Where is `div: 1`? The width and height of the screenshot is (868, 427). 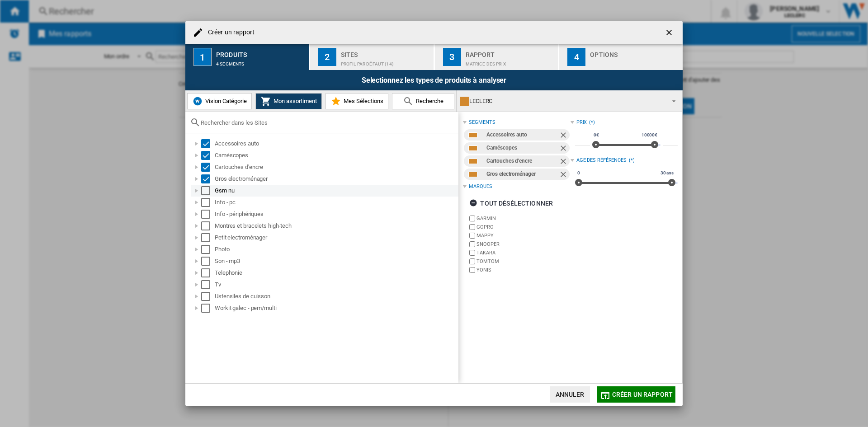 div: 1 is located at coordinates (203, 57).